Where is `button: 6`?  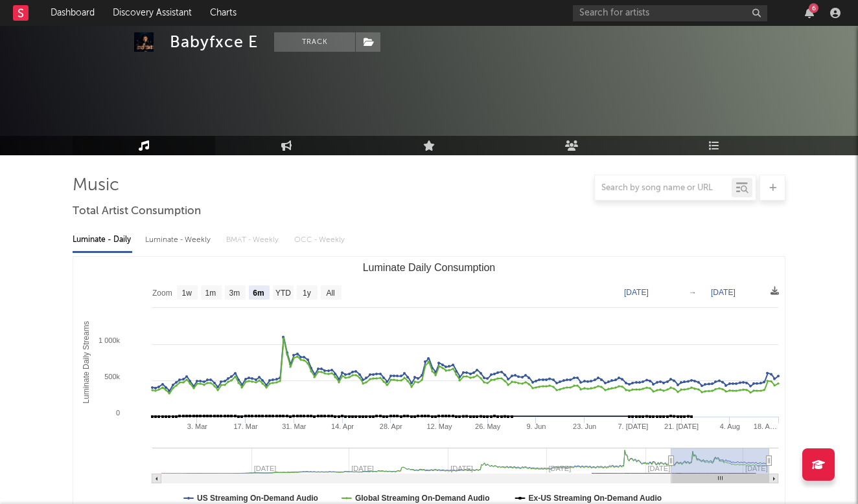
button: 6 is located at coordinates (809, 13).